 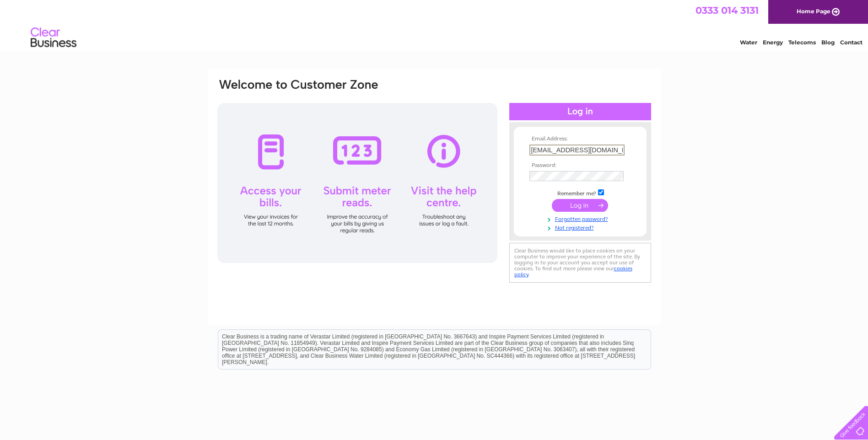 I want to click on a: 0333 014 3131, so click(x=727, y=10).